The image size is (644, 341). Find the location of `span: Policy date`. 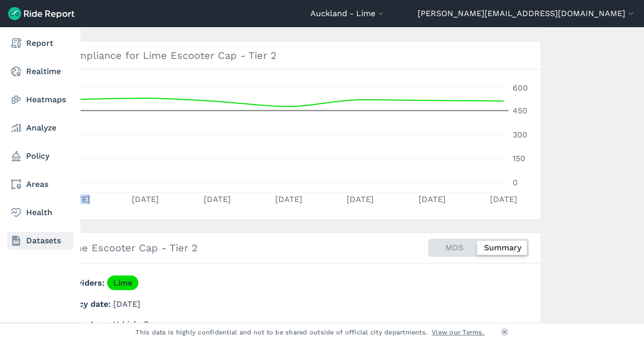

span: Policy date is located at coordinates (88, 304).